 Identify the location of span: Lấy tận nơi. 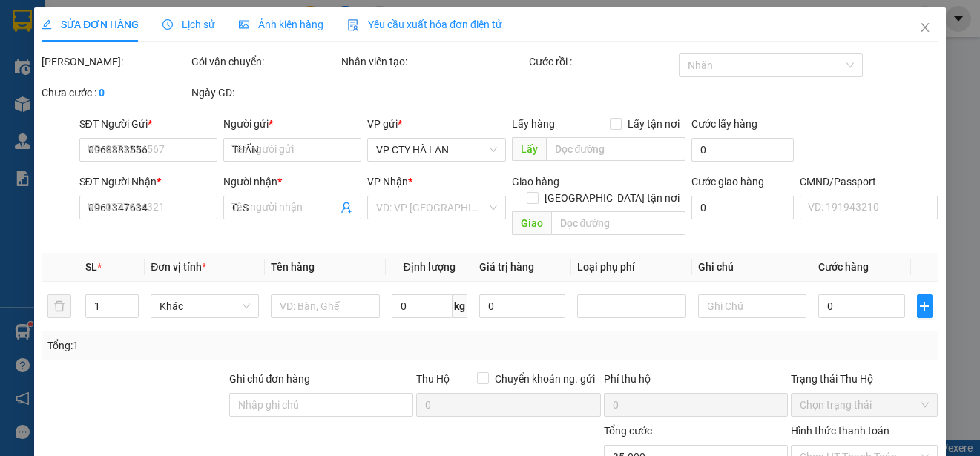
(655, 124).